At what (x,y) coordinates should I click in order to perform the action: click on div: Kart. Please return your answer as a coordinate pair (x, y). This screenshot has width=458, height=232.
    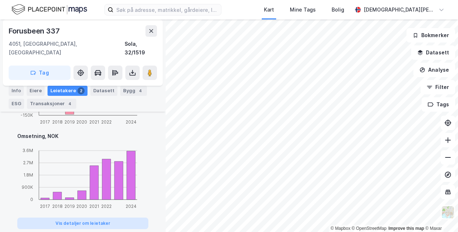
    Looking at the image, I should click on (269, 10).